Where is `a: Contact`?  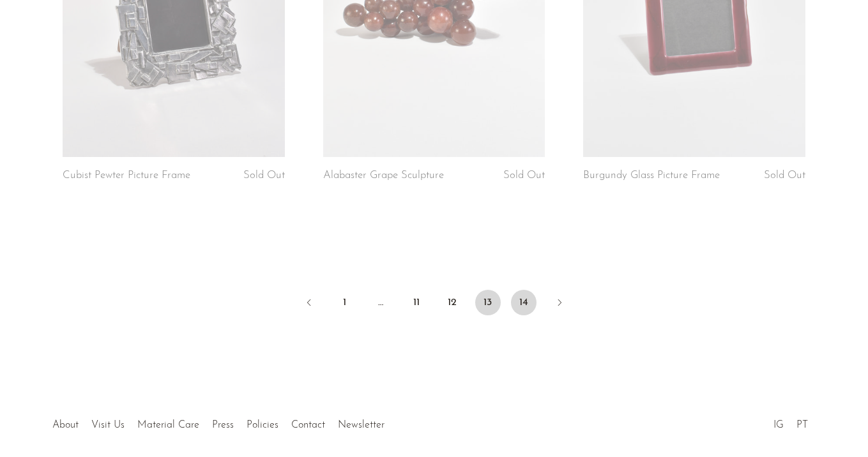
a: Contact is located at coordinates (308, 425).